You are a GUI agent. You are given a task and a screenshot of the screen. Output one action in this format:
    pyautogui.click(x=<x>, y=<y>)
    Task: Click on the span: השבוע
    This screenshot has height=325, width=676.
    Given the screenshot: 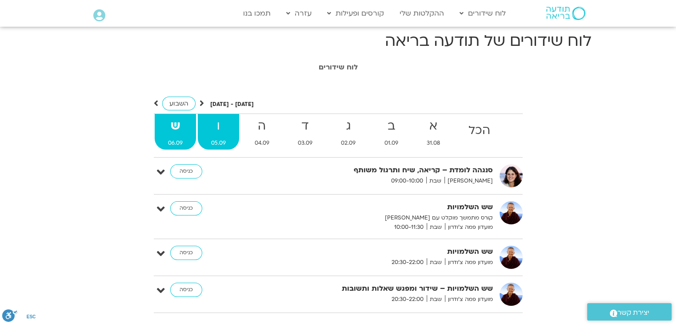 What is the action you would take?
    pyautogui.click(x=179, y=103)
    